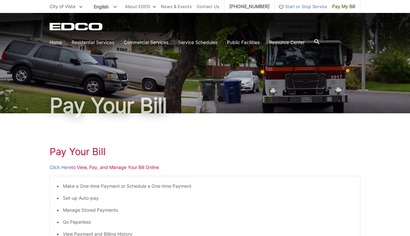 The height and width of the screenshot is (236, 410). Describe the element at coordinates (105, 6) in the screenshot. I see `span: English` at that location.